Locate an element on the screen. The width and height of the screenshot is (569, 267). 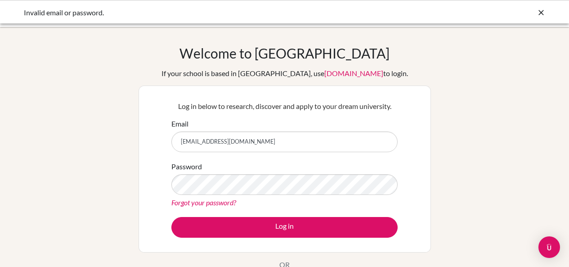
label: Email is located at coordinates (180, 124).